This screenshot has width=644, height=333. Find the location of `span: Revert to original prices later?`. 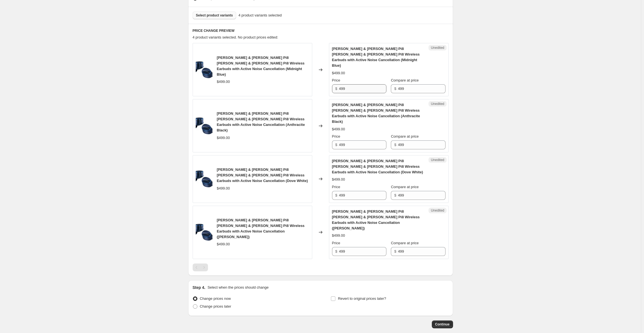

span: Revert to original prices later? is located at coordinates (362, 298).